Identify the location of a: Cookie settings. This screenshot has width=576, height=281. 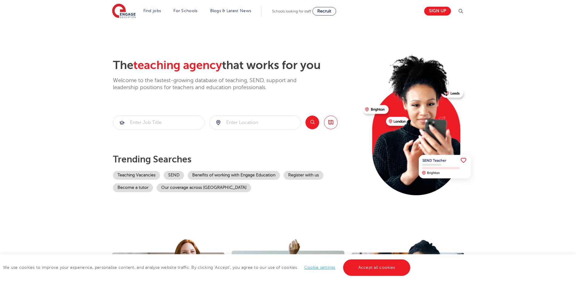
(320, 267).